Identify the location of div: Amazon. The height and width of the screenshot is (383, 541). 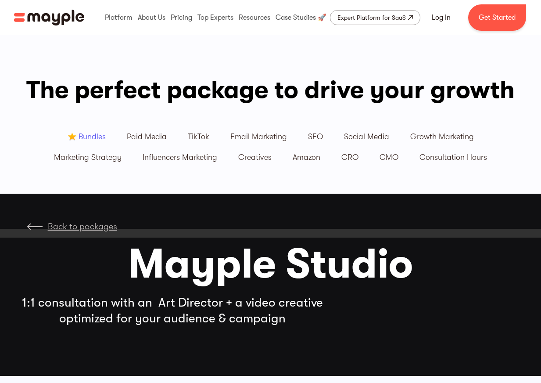
(306, 157).